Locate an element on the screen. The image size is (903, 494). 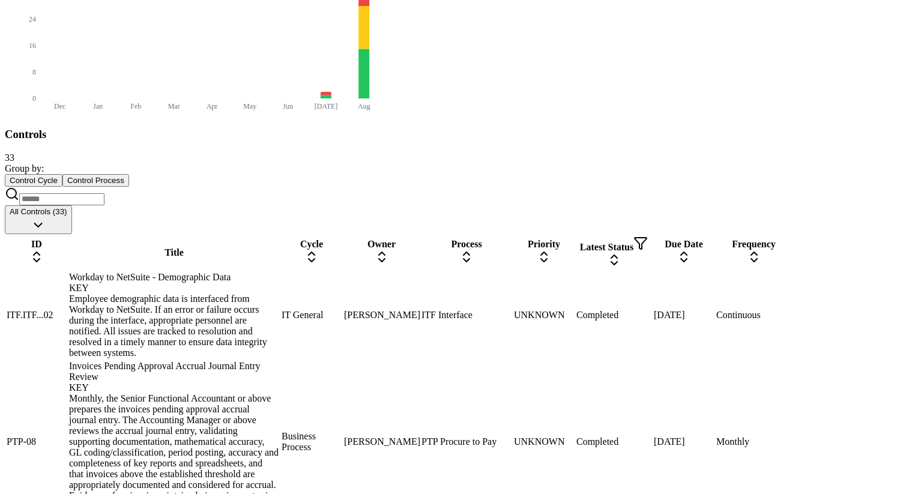
div: Frequency is located at coordinates (753, 244).